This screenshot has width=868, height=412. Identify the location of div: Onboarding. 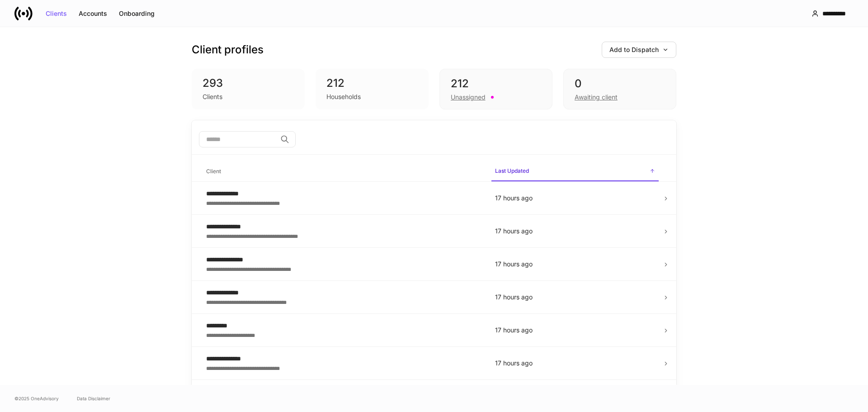
(137, 13).